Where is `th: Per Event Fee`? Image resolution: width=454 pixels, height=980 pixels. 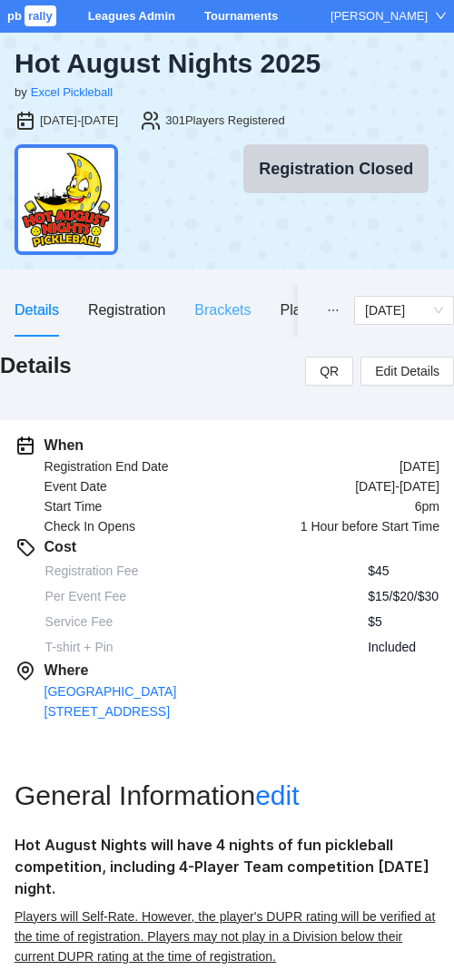 th: Per Event Fee is located at coordinates (206, 597).